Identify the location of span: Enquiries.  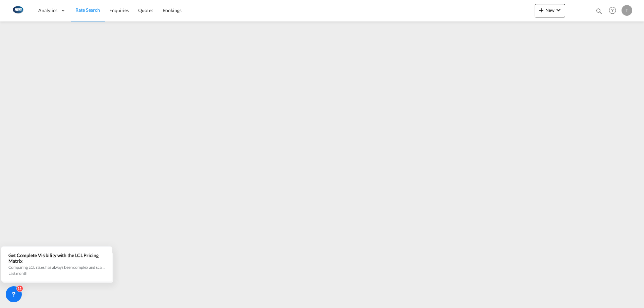
(119, 10).